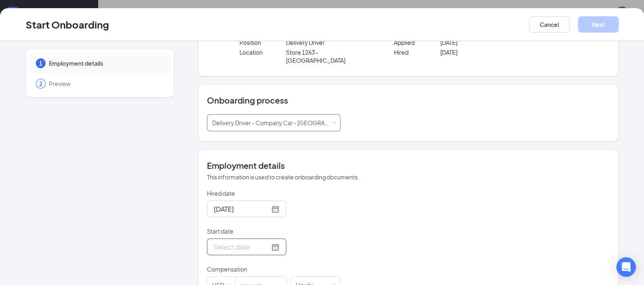 The image size is (644, 285). What do you see at coordinates (274, 231) in the screenshot?
I see `p: Start date` at bounding box center [274, 231].